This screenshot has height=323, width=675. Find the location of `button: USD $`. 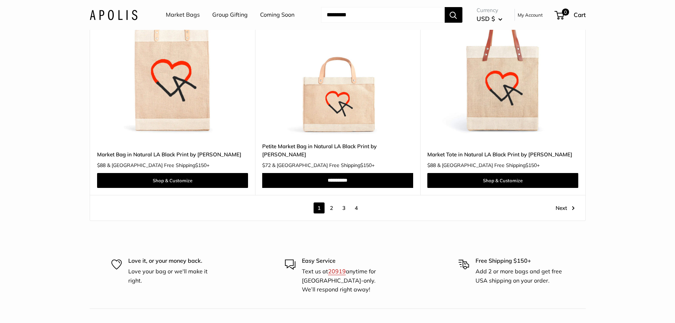

button: USD $ is located at coordinates (489, 19).